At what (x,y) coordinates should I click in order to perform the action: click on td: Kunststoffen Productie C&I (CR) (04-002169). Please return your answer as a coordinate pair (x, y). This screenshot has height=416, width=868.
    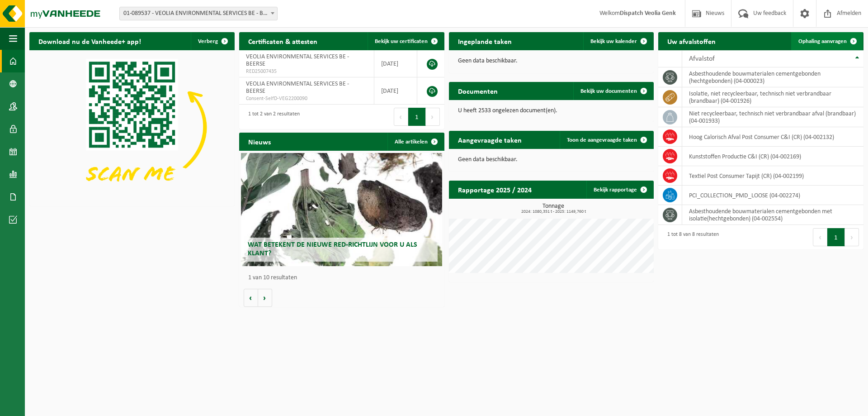
    Looking at the image, I should click on (773, 156).